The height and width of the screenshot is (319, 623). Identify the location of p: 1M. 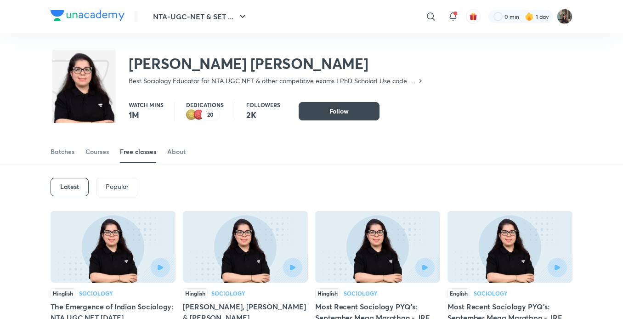
(146, 115).